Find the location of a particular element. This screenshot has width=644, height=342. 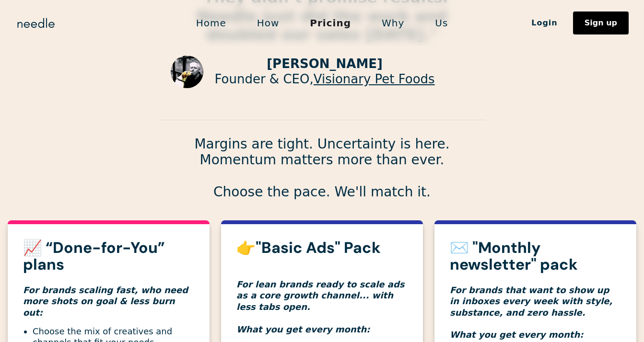

a: Login is located at coordinates (544, 23).